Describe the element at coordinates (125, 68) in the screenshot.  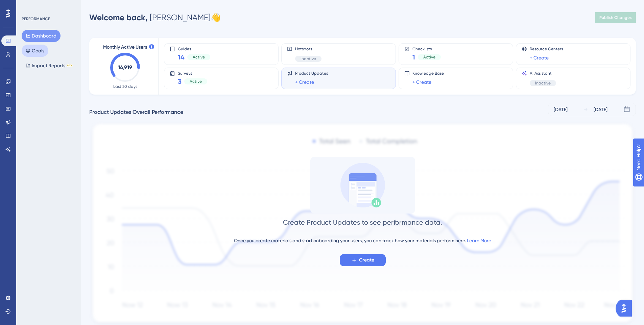
I see `text: 14,919` at that location.